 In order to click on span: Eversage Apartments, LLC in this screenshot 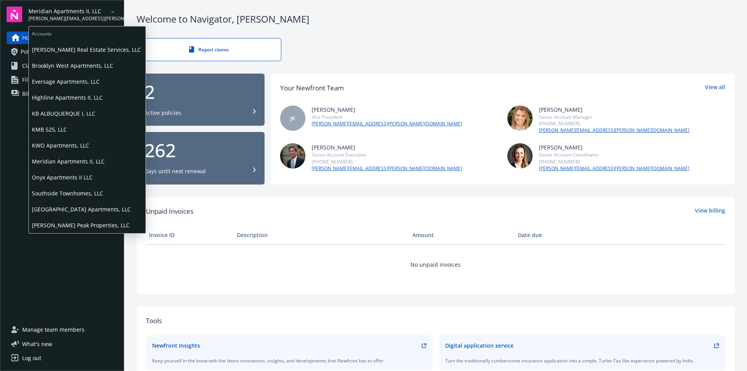, I will do `click(87, 81)`.